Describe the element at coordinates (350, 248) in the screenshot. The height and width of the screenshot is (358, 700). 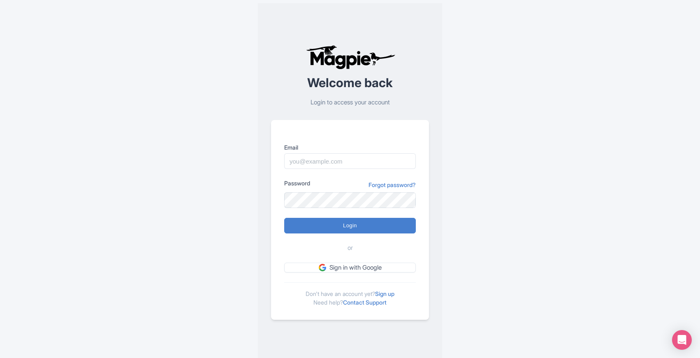
I see `span: or` at that location.